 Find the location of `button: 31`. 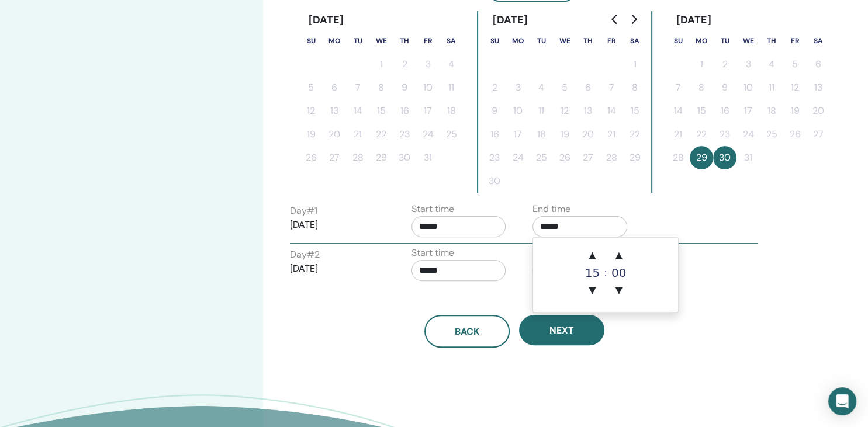

button: 31 is located at coordinates (428, 158).